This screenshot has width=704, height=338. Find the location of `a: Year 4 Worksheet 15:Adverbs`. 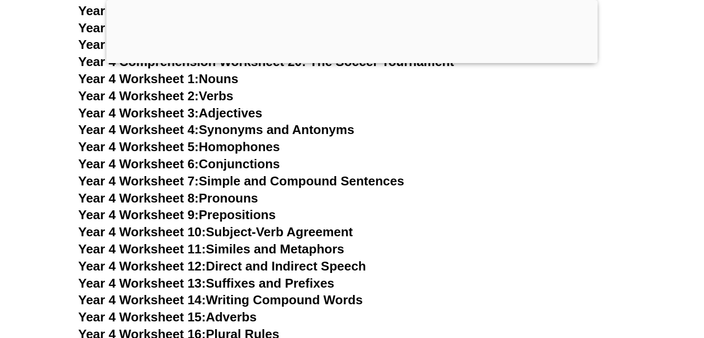

a: Year 4 Worksheet 15:Adverbs is located at coordinates (167, 317).